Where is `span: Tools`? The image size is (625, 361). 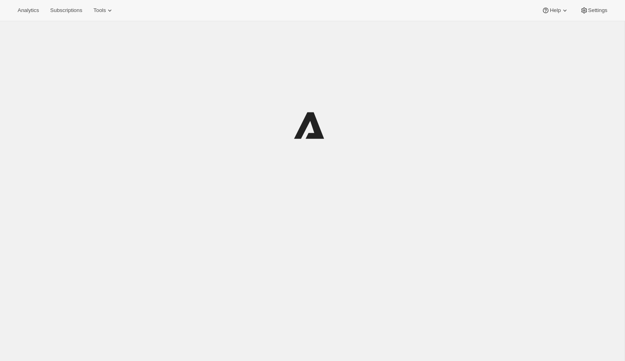
span: Tools is located at coordinates (99, 10).